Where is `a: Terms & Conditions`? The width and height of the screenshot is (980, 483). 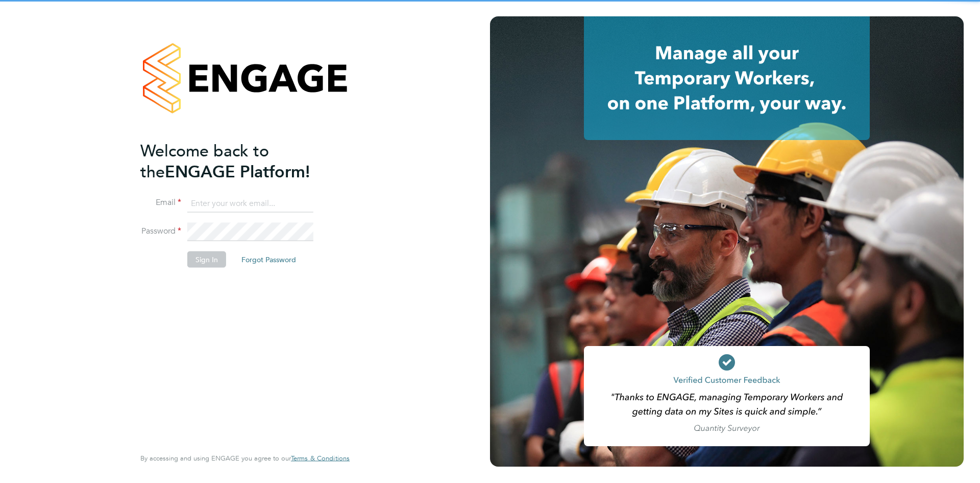
a: Terms & Conditions is located at coordinates (320, 458).